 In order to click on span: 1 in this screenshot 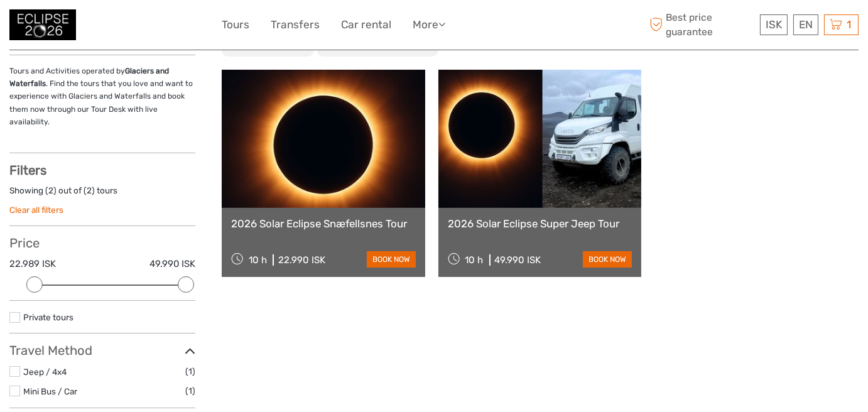, I will do `click(849, 25)`.